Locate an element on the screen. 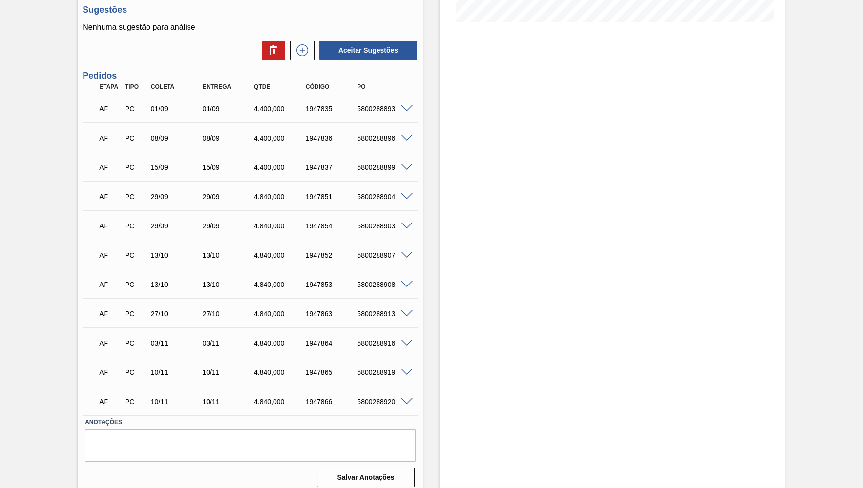 The height and width of the screenshot is (488, 863). h3: Sugestões is located at coordinates (250, 10).